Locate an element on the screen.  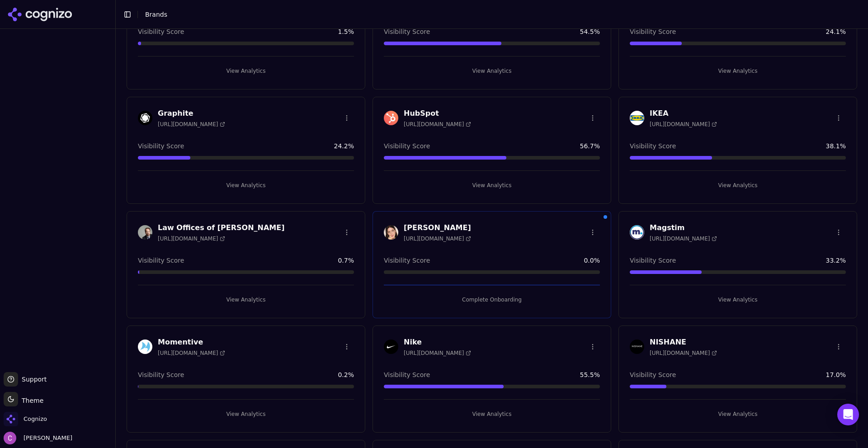
span: 24.1 % is located at coordinates (836, 32).